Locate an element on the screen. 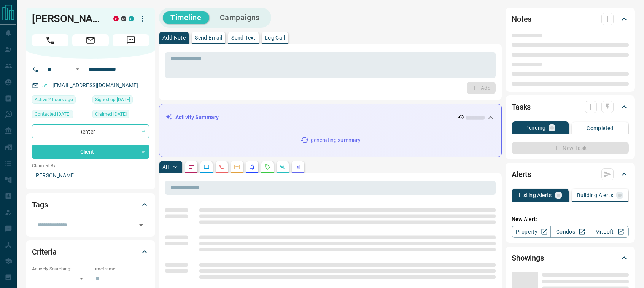 The image size is (644, 288). button: Campaigns is located at coordinates (240, 17).